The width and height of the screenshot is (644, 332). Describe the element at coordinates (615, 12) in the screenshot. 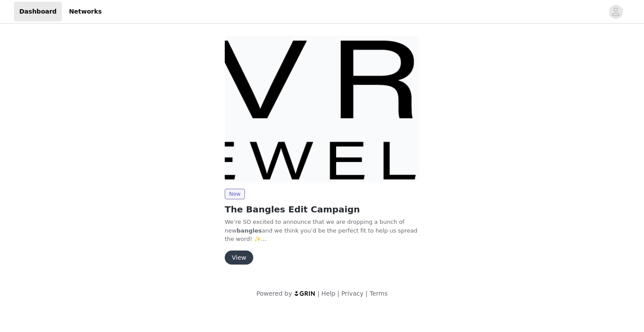

I see `div: avatar` at that location.